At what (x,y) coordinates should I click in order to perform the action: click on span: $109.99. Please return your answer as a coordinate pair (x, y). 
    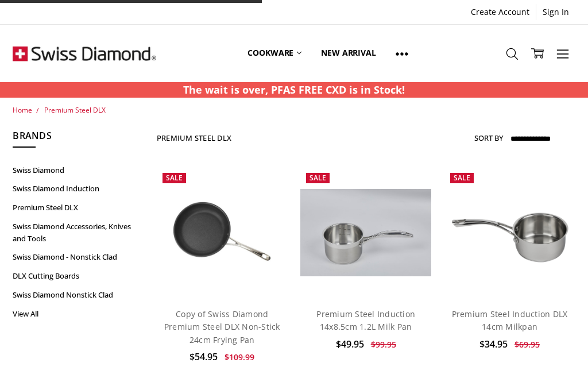
    Looking at the image, I should click on (239, 356).